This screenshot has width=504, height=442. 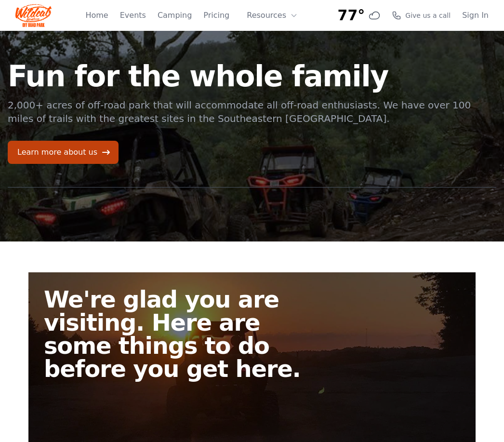 I want to click on span: Give us a call, so click(x=428, y=15).